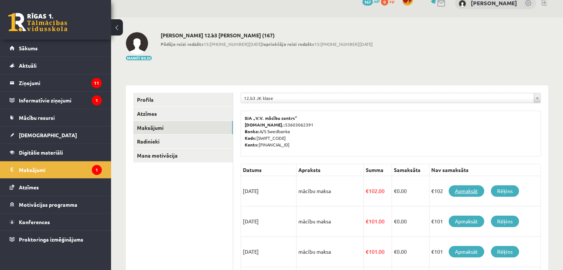  What do you see at coordinates (60, 100) in the screenshot?
I see `legend: Informatīvie ziņojumi` at bounding box center [60, 100].